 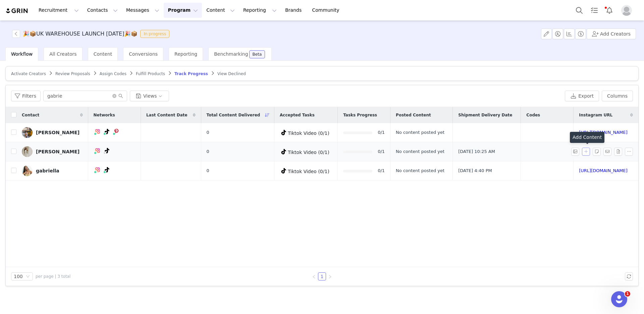 I want to click on li: 1, so click(x=322, y=276).